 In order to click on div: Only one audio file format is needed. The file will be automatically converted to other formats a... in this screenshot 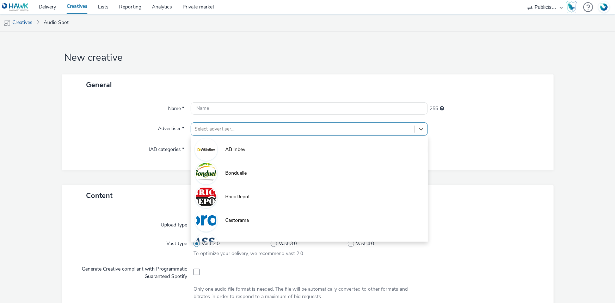, I will do `click(309, 293)`.